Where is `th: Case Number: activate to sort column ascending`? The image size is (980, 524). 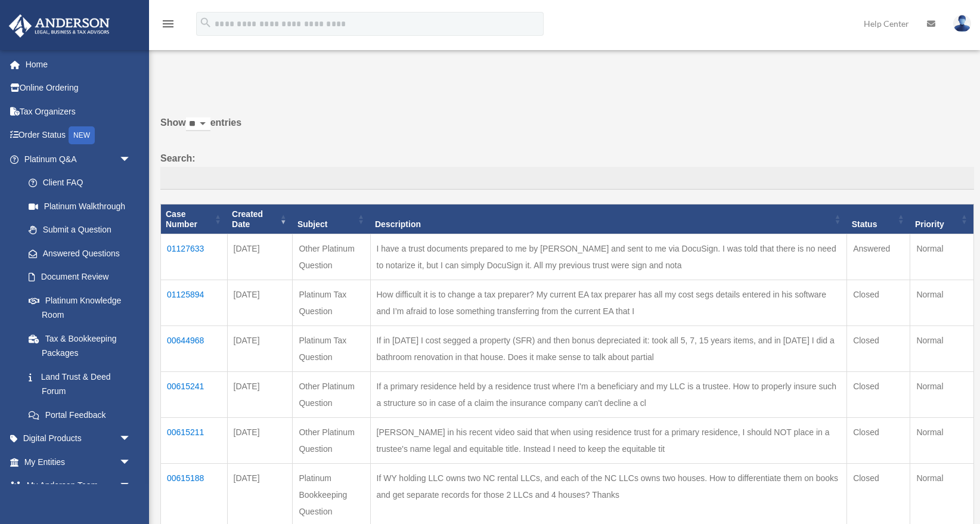
th: Case Number: activate to sort column ascending is located at coordinates (194, 219).